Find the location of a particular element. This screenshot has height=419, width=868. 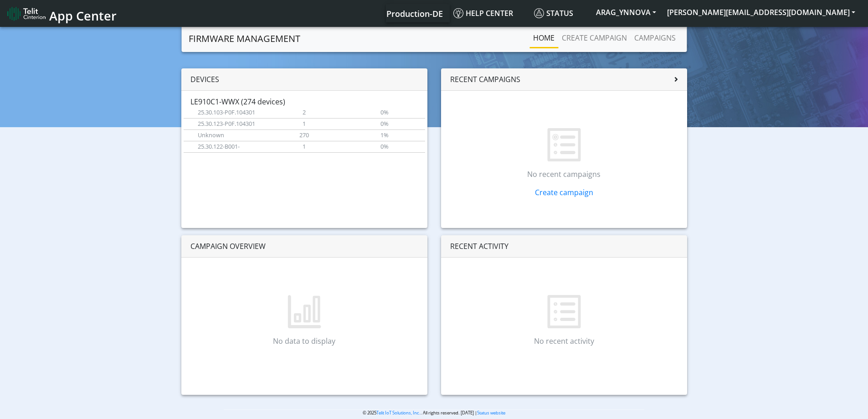

a: Help center is located at coordinates (490, 13).